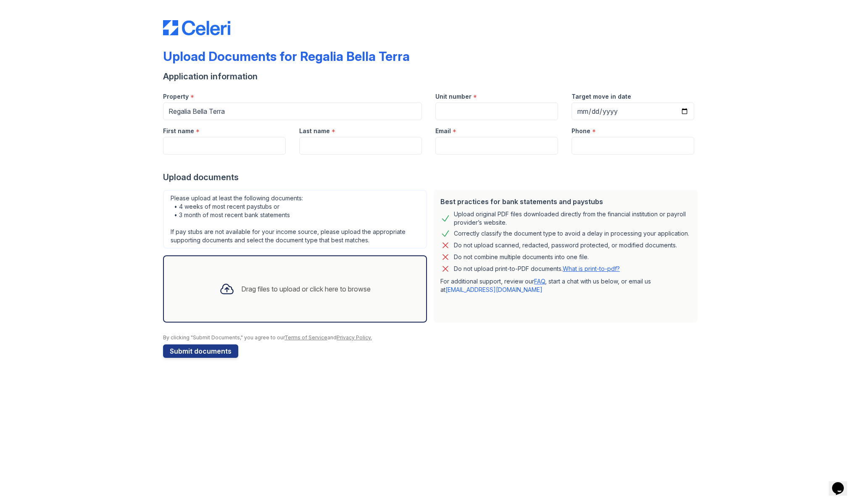 The image size is (864, 504). I want to click on div: Correctly classify the document type to avoid a delay in processing your application., so click(571, 233).